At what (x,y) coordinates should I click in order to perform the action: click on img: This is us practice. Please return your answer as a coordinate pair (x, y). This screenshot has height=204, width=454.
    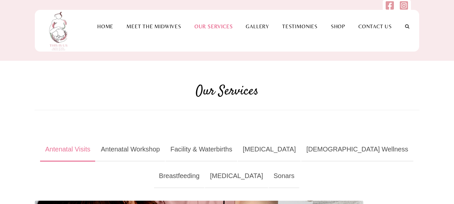
    Looking at the image, I should click on (59, 31).